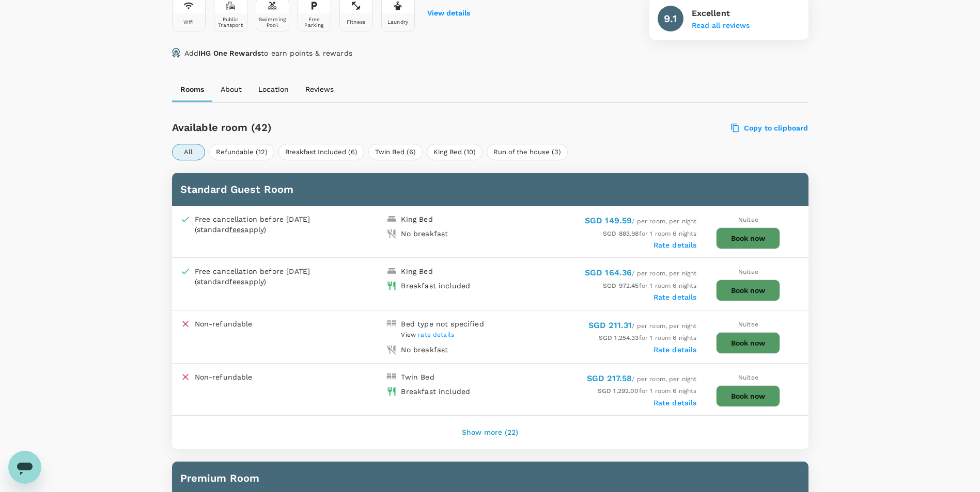 Image resolution: width=980 pixels, height=492 pixels. Describe the element at coordinates (356, 21) in the screenshot. I see `div: Fitness` at that location.